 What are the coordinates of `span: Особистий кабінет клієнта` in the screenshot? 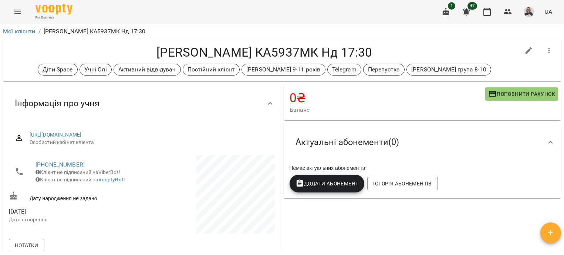 It's located at (149, 142).